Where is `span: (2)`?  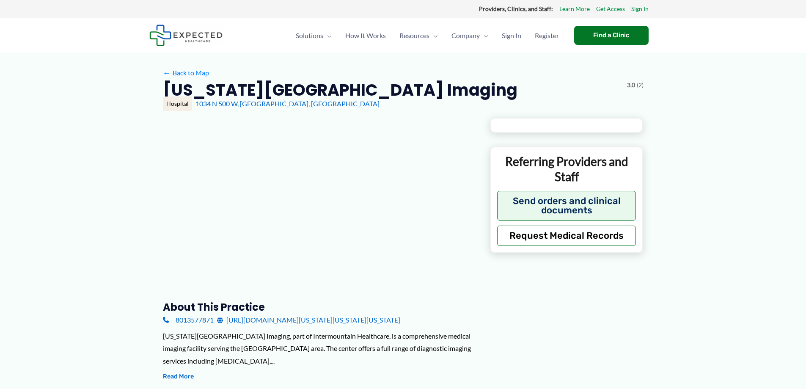
span: (2) is located at coordinates (641, 85).